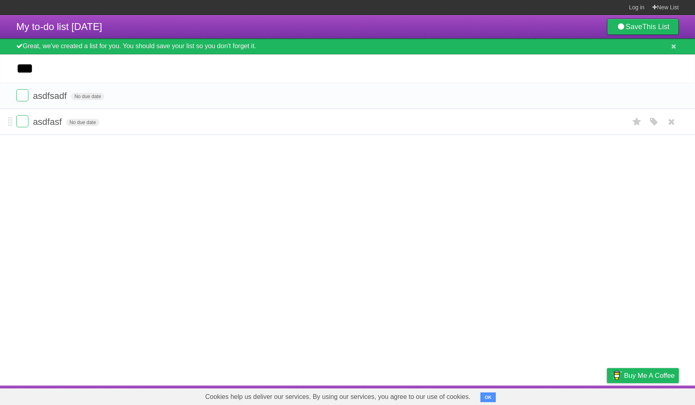 This screenshot has height=405, width=695. What do you see at coordinates (637, 122) in the screenshot?
I see `label: Star task` at bounding box center [637, 122].